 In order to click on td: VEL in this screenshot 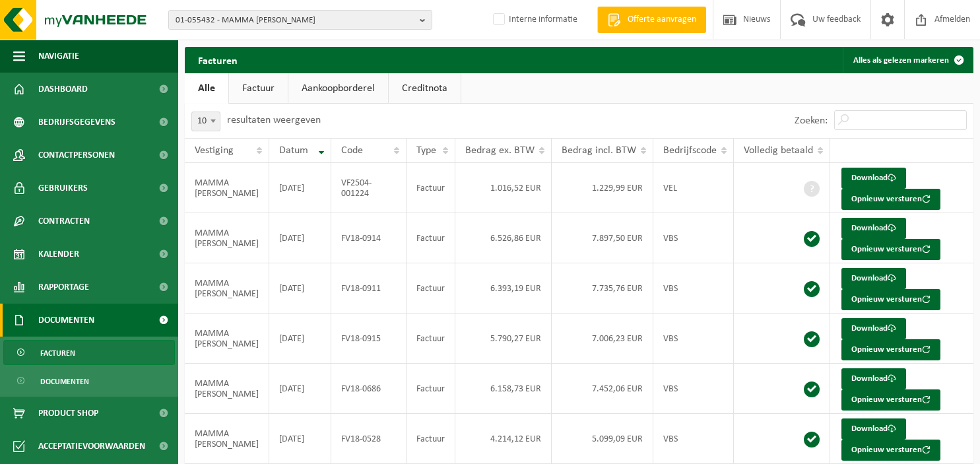, I will do `click(693, 188)`.